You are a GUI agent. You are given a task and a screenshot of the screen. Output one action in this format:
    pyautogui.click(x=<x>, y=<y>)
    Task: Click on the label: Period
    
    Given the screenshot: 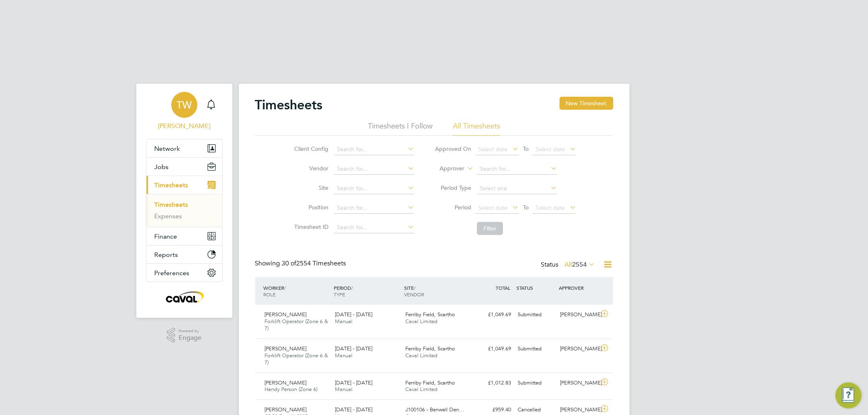 What is the action you would take?
    pyautogui.click(x=453, y=207)
    